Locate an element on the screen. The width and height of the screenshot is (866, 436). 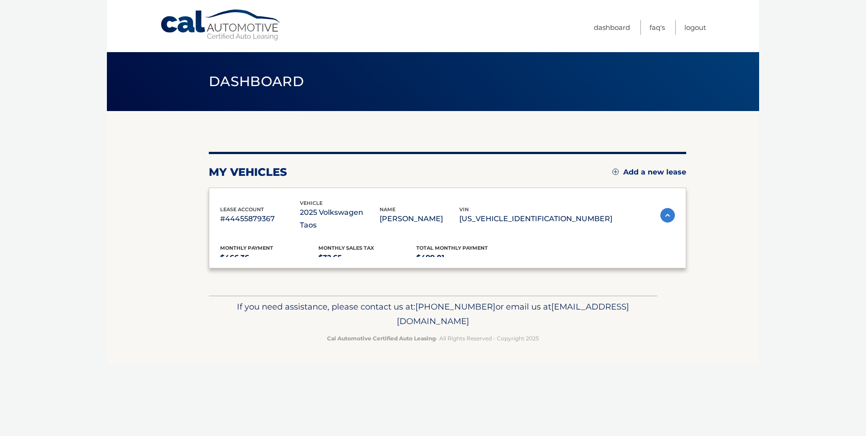
a: Logout is located at coordinates (695, 27).